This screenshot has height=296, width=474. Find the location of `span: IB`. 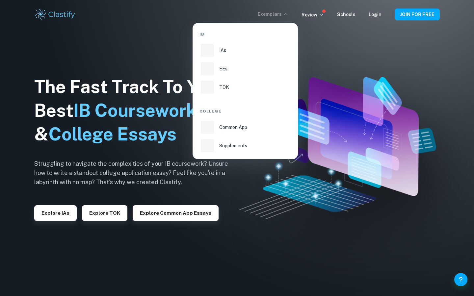

span: IB is located at coordinates (202, 34).